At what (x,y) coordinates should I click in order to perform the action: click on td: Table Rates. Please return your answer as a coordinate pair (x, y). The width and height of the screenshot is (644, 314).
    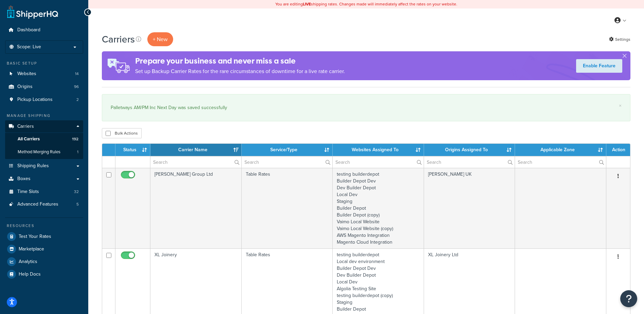
    Looking at the image, I should click on (287, 208).